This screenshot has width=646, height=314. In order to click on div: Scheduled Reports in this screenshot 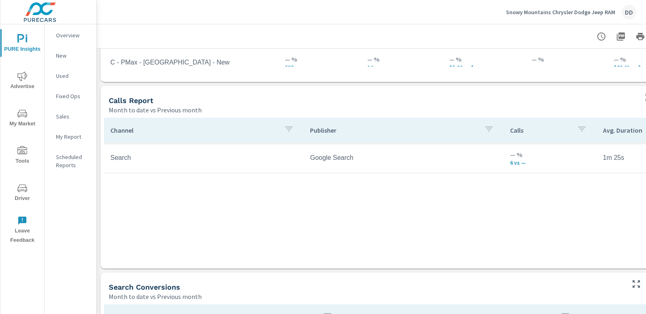, I will do `click(70, 161)`.